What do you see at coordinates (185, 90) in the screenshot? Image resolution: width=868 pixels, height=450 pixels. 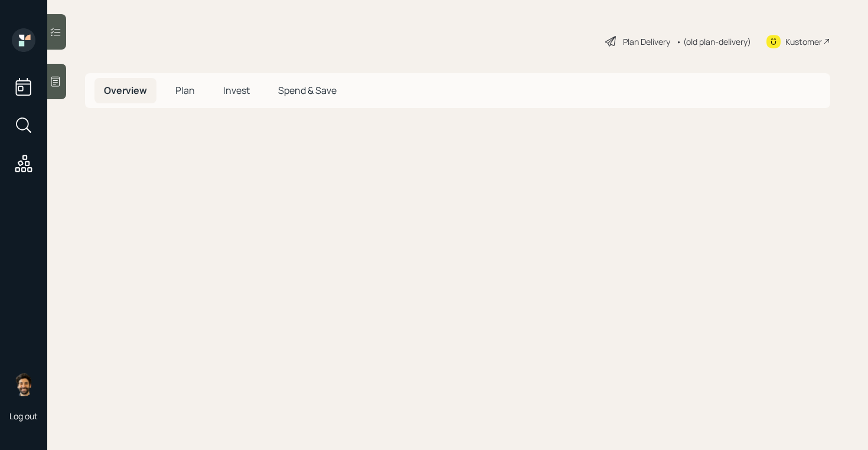 I see `span: Plan` at bounding box center [185, 90].